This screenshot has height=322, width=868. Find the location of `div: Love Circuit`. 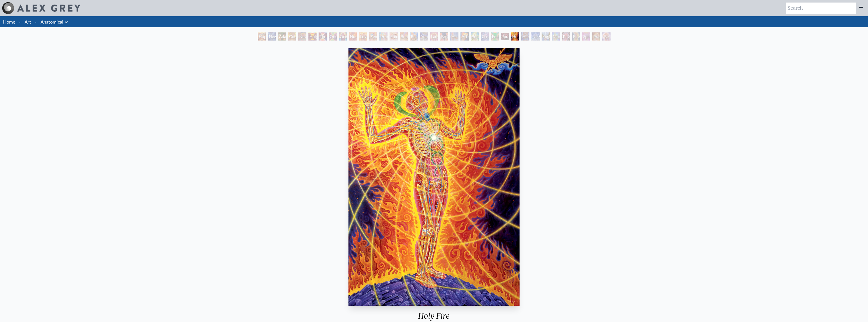

div: Love Circuit is located at coordinates (363, 36).